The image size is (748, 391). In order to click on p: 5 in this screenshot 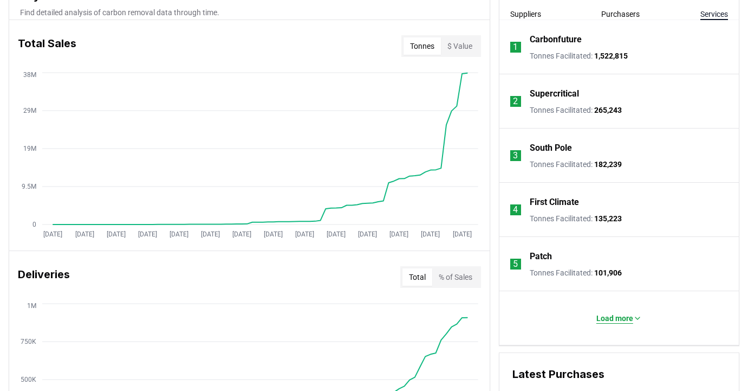, I will do `click(515, 264)`.